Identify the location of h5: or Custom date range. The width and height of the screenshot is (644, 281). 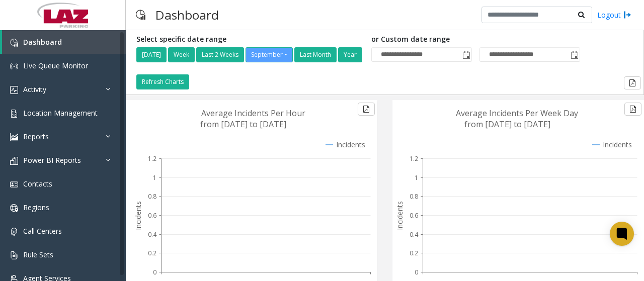
(475, 39).